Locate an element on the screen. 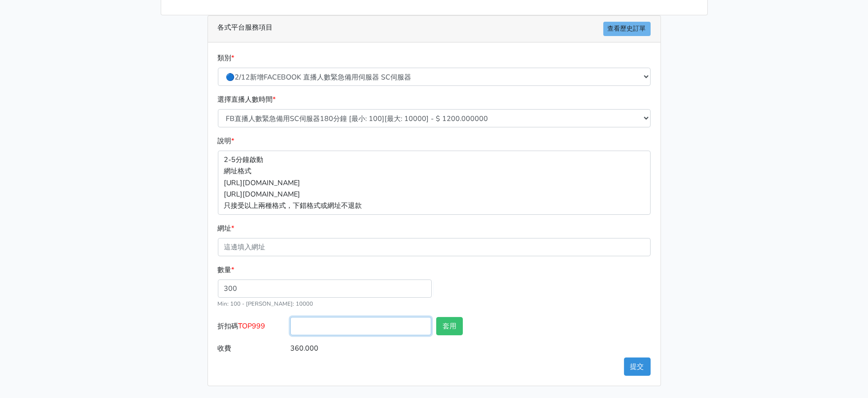 This screenshot has width=868, height=398. label: 折扣碼 is located at coordinates (252, 328).